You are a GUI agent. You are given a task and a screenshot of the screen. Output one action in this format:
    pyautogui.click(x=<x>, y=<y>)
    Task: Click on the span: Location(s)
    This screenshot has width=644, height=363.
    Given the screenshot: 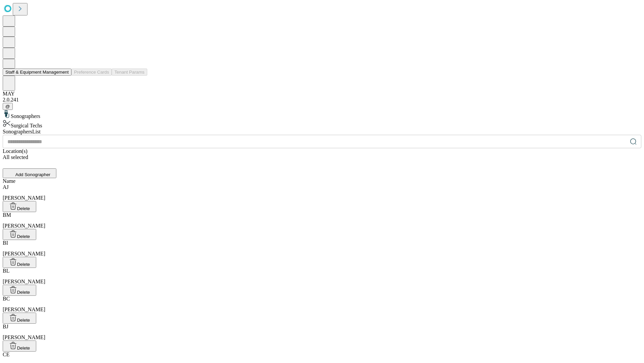 What is the action you would take?
    pyautogui.click(x=15, y=151)
    